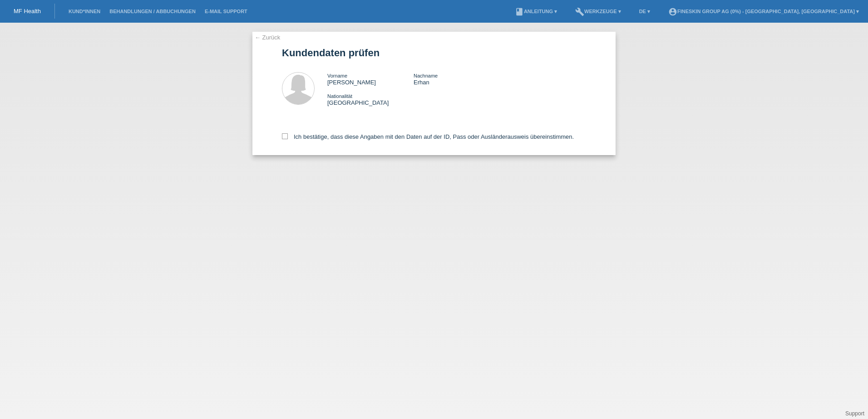 The height and width of the screenshot is (419, 868). What do you see at coordinates (598, 11) in the screenshot?
I see `a: buildWerkzeuge ▾` at bounding box center [598, 11].